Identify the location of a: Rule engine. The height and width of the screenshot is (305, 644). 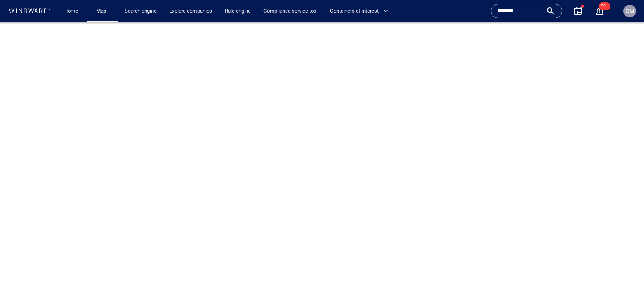
(238, 11).